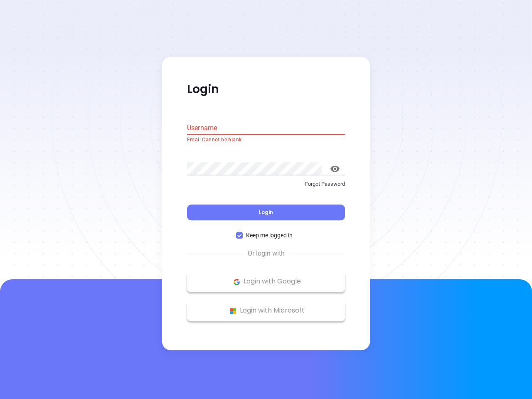 The width and height of the screenshot is (532, 399). Describe the element at coordinates (233, 311) in the screenshot. I see `img: Microsoft Logo` at that location.